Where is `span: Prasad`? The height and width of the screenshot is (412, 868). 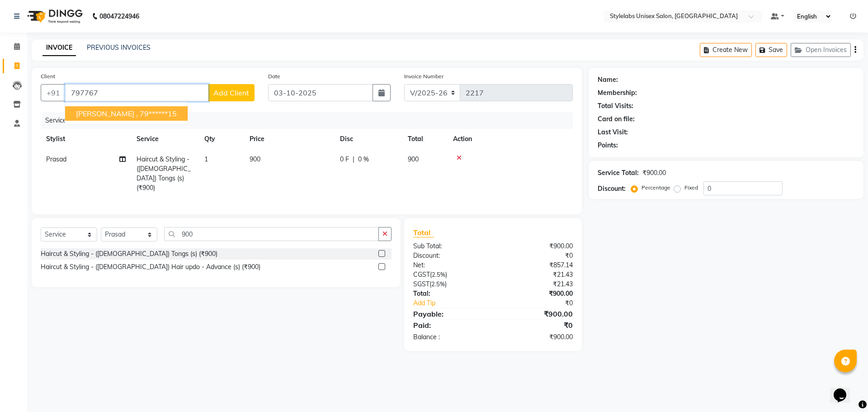
span: Prasad is located at coordinates (56, 159).